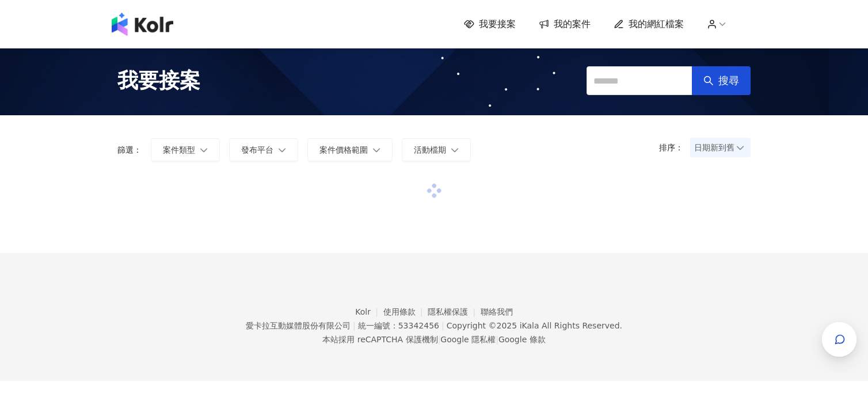 The width and height of the screenshot is (868, 408). Describe the element at coordinates (729, 81) in the screenshot. I see `span: 搜尋` at that location.